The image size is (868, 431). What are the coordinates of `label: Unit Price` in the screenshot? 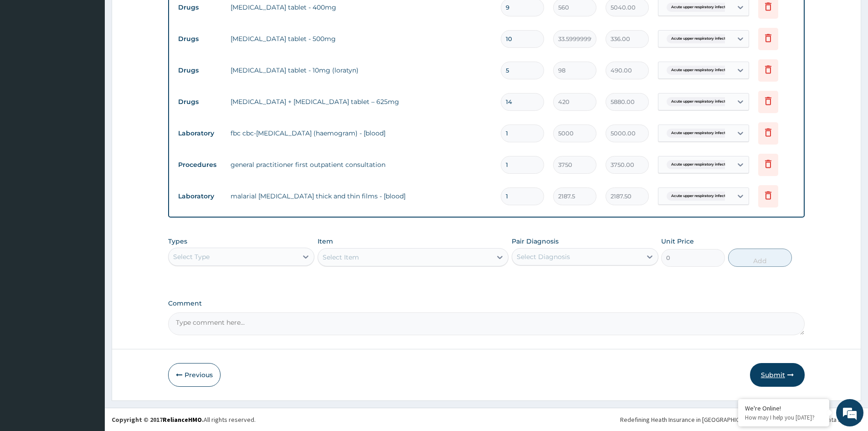 It's located at (677, 241).